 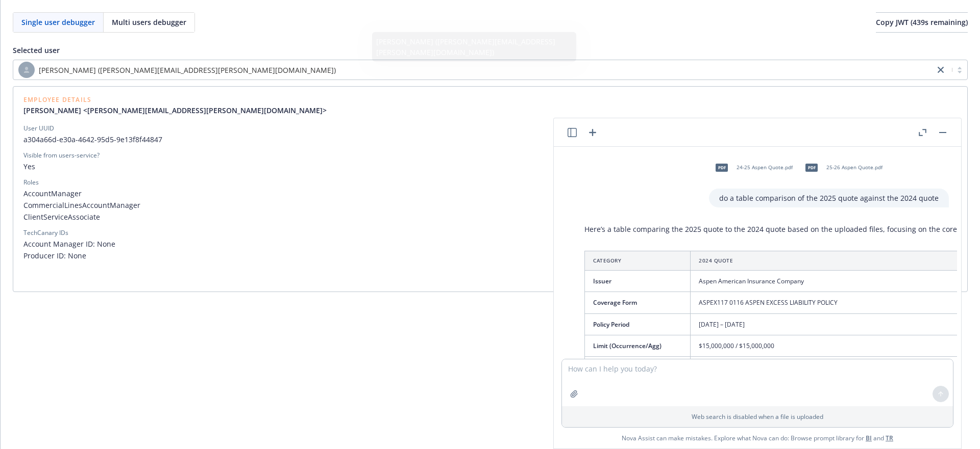 I want to click on span: Multi users debugger, so click(x=149, y=22).